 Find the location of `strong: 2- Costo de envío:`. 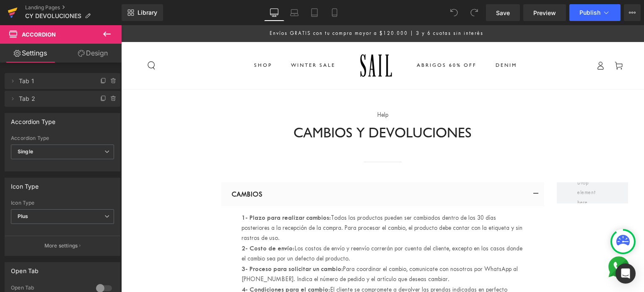

strong: 2- Costo de envío: is located at coordinates (147, 223).